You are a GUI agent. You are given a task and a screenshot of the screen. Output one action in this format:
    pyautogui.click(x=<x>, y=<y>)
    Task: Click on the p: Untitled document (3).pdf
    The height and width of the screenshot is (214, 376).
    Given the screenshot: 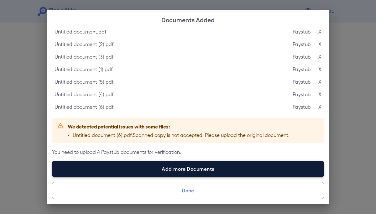 What is the action you would take?
    pyautogui.click(x=84, y=57)
    